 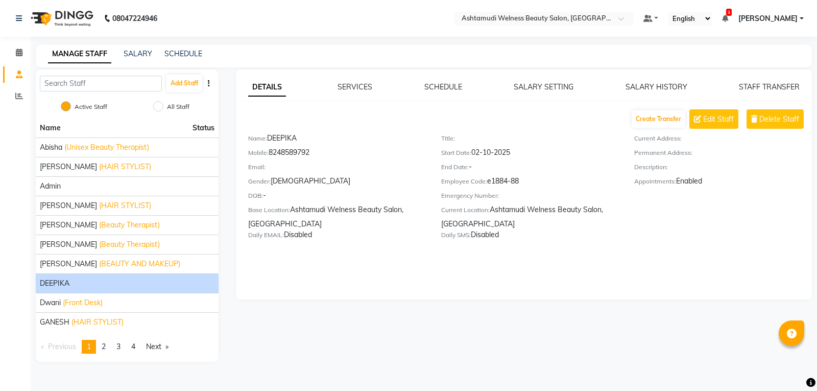 What do you see at coordinates (719, 119) in the screenshot?
I see `span: Edit Staff` at bounding box center [719, 119].